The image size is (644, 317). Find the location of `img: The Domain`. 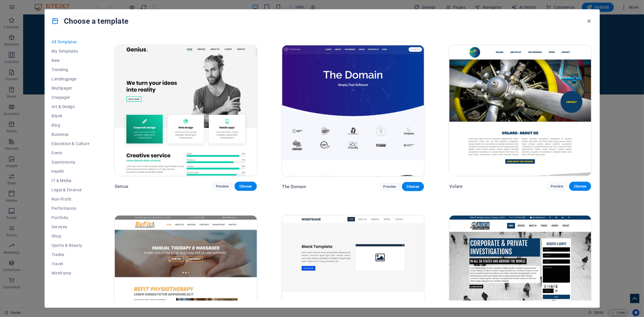

img: The Domain is located at coordinates (353, 111).